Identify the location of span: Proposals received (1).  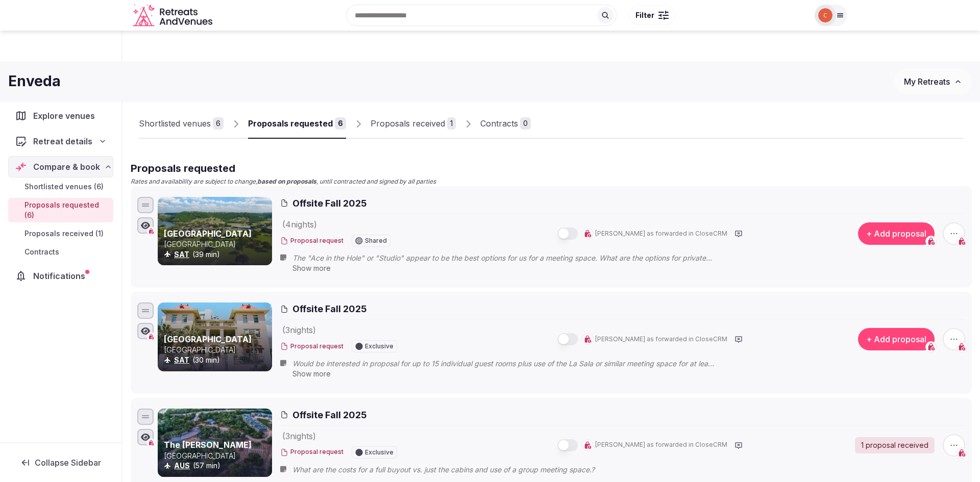
(64, 234).